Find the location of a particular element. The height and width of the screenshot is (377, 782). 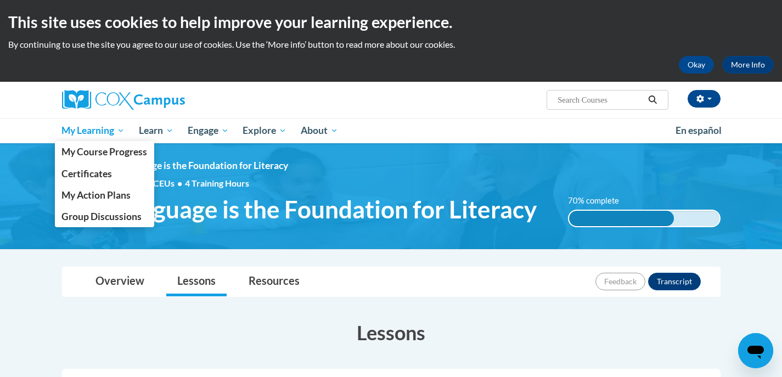

a: En español is located at coordinates (699, 131).